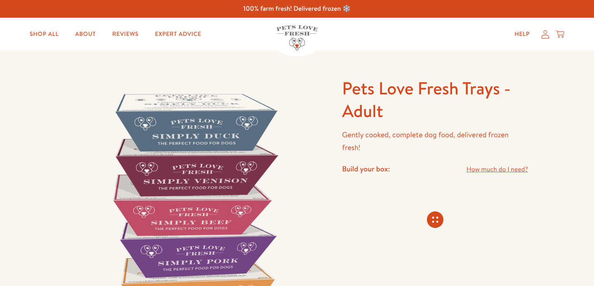 The image size is (594, 286). Describe the element at coordinates (435, 220) in the screenshot. I see `svg: Connecting store` at that location.